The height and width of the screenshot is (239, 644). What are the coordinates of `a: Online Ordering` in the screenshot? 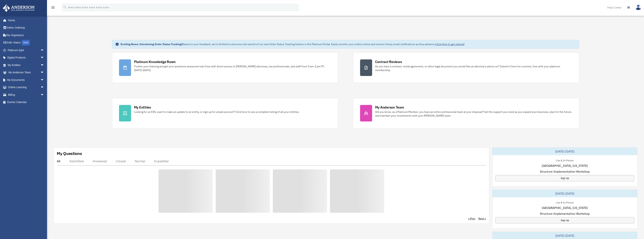 It's located at (26, 28).